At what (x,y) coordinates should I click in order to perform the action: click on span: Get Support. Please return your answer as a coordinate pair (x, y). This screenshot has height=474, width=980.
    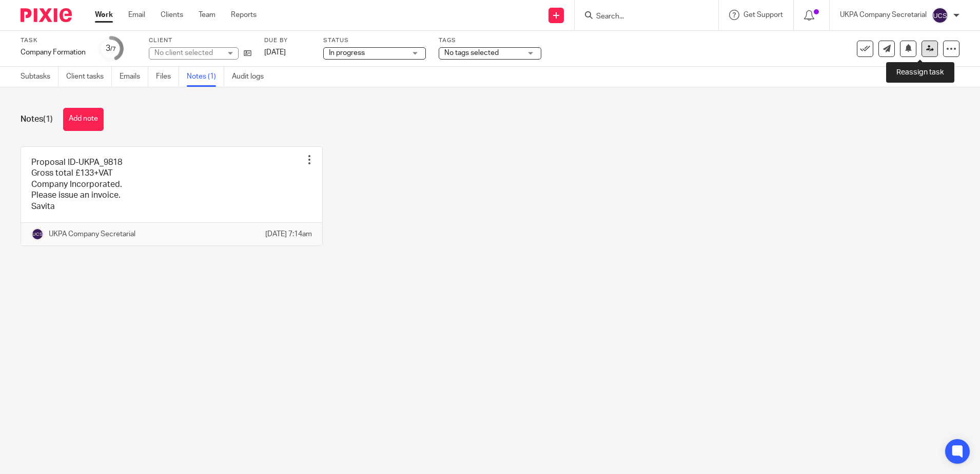
    Looking at the image, I should click on (763, 15).